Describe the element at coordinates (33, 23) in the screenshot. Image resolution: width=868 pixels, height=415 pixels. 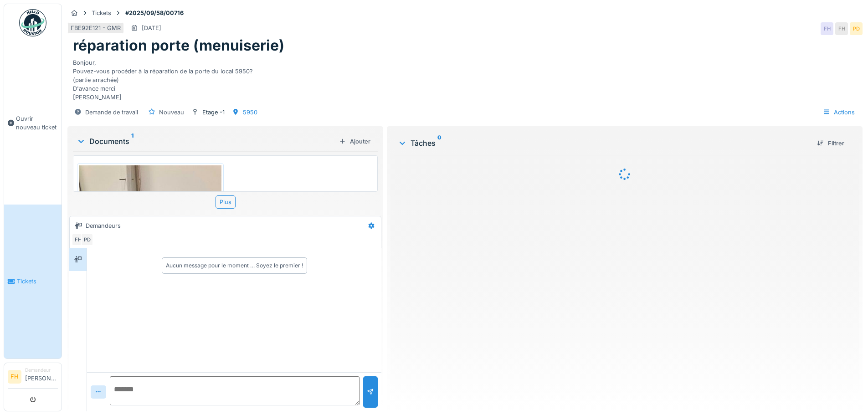
I see `img: Badge_color-CXgf-gQk.svg` at that location.